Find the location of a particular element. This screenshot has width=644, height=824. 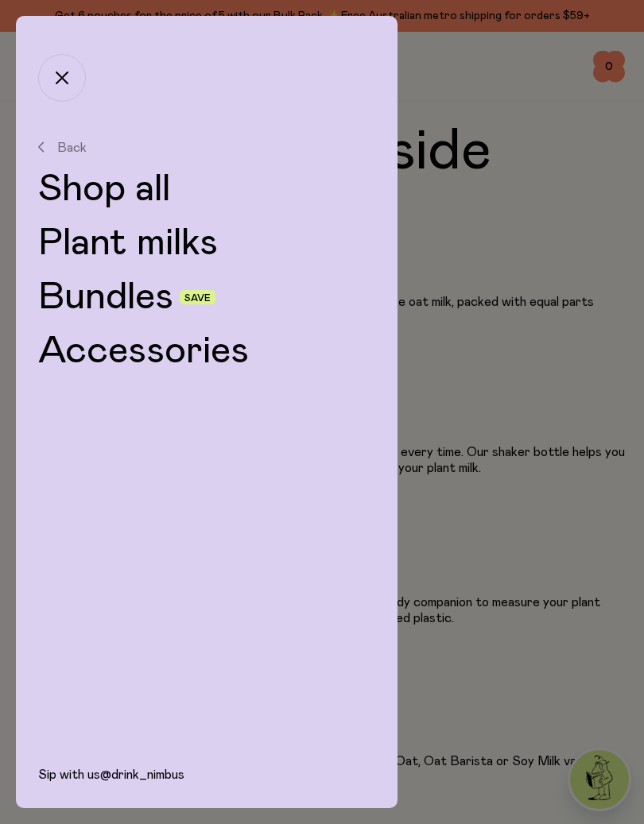

a: Accessories is located at coordinates (207, 351).